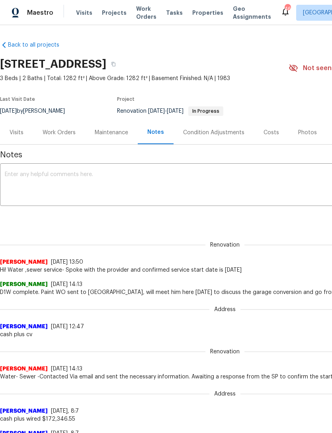  What do you see at coordinates (175, 13) in the screenshot?
I see `span: Tasks` at bounding box center [175, 13].